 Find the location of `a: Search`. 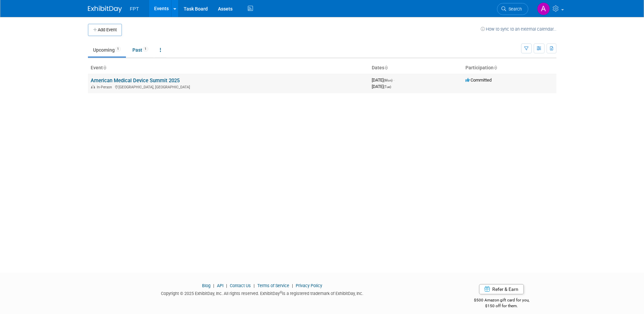

a: Search is located at coordinates (512, 9).